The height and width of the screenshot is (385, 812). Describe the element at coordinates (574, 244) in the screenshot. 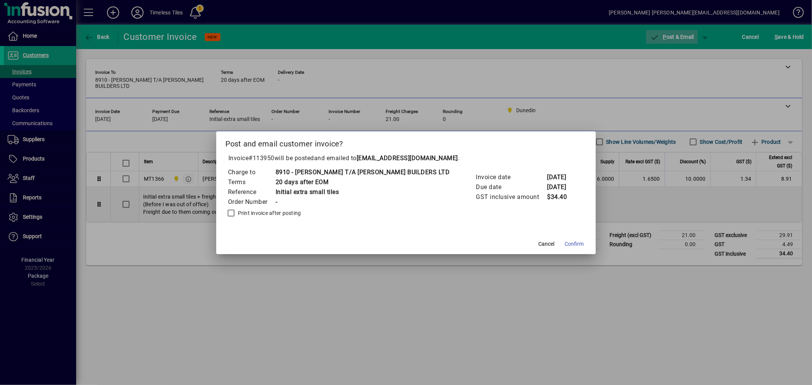

I see `button: Confirm` at that location.